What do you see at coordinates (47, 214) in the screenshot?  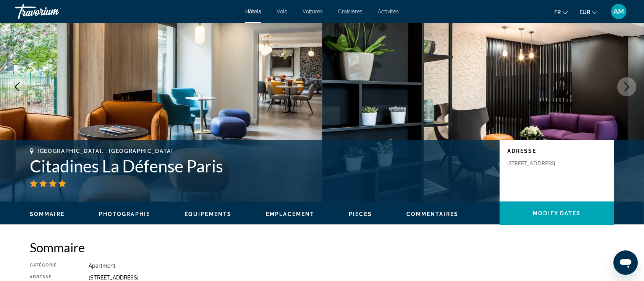 I see `button: Sommaire` at bounding box center [47, 214].